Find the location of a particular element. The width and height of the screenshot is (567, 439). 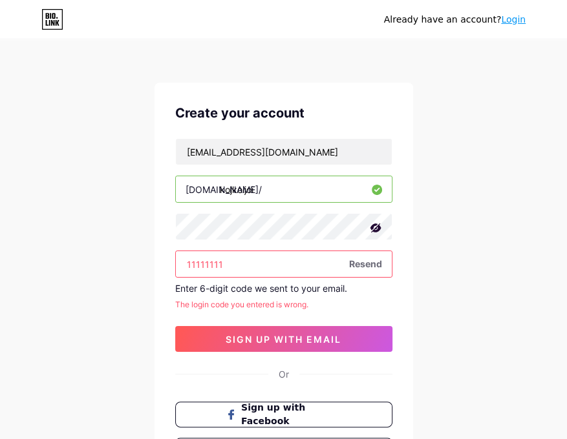

span: Resend is located at coordinates (365, 264).